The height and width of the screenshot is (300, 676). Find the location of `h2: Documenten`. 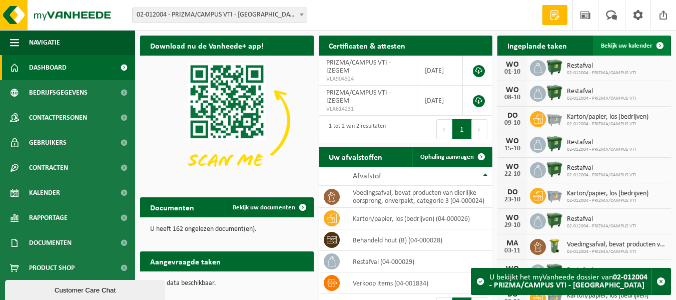

h2: Documenten is located at coordinates (172, 207).